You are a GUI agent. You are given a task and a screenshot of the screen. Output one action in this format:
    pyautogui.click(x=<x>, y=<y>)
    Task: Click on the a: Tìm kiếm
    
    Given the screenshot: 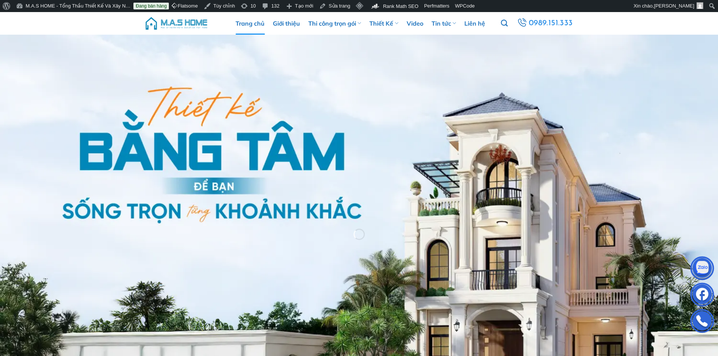 What is the action you would take?
    pyautogui.click(x=504, y=23)
    